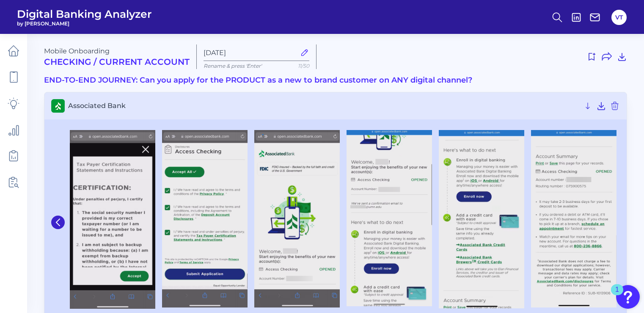 The image size is (644, 313). Describe the element at coordinates (628, 297) in the screenshot. I see `button: Open Resource Center, 1 new notification` at that location.